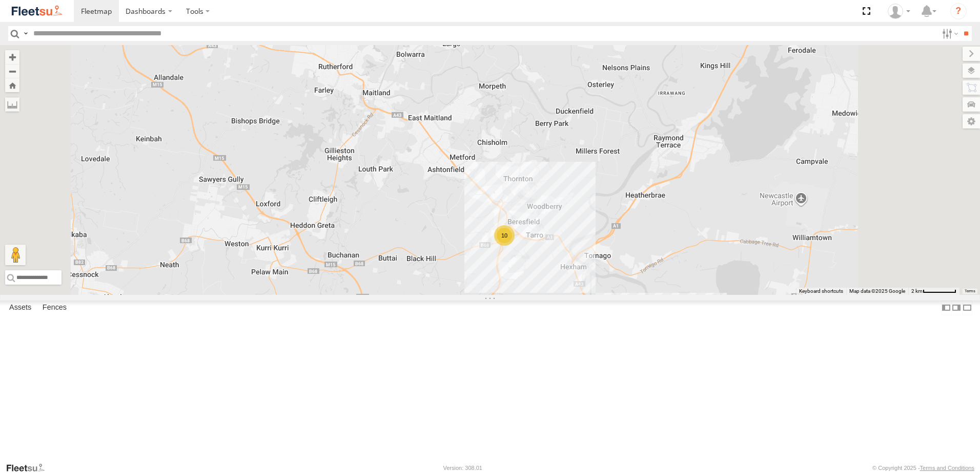 This screenshot has width=980, height=473. Describe the element at coordinates (12, 71) in the screenshot. I see `button: Zoom out` at that location.